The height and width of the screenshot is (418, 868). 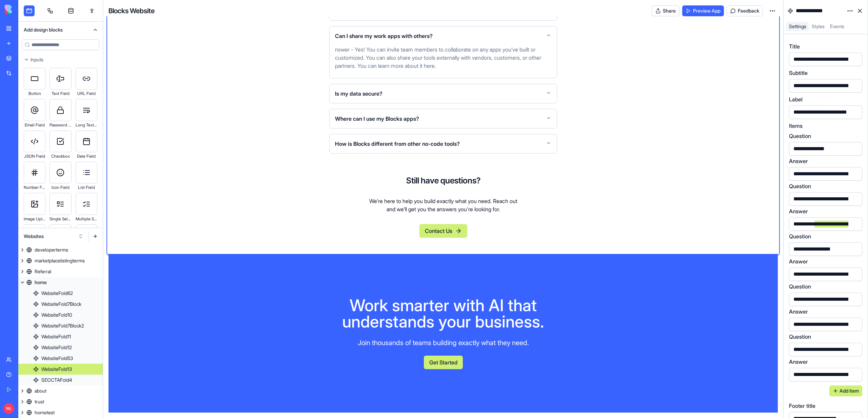 I want to click on span: How is Blocks different from other no-code tools?, so click(x=397, y=144).